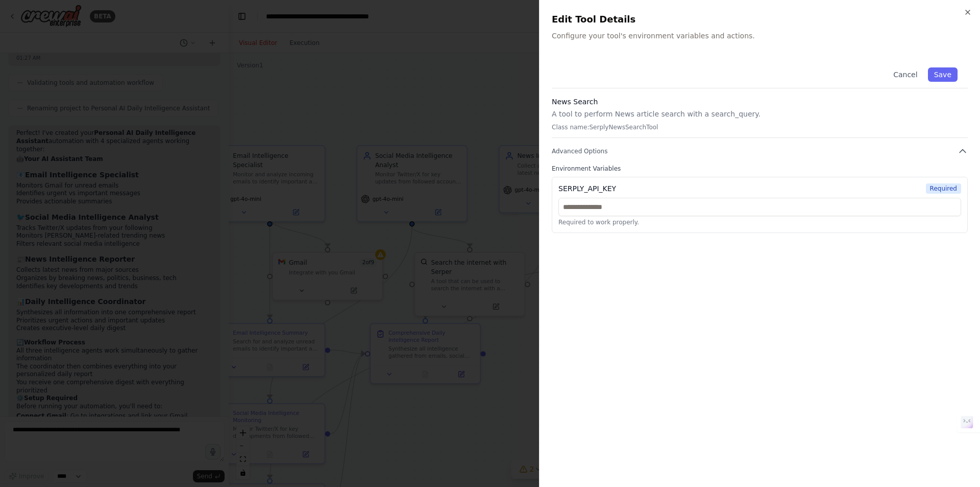 Image resolution: width=980 pixels, height=487 pixels. I want to click on p: Required to work properly., so click(759, 223).